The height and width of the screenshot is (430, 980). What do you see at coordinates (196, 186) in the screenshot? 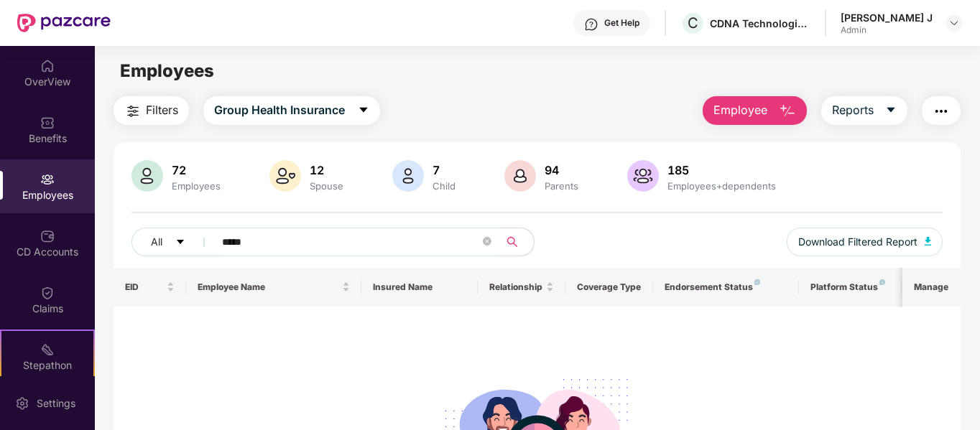
I see `div: Employees` at bounding box center [196, 186].